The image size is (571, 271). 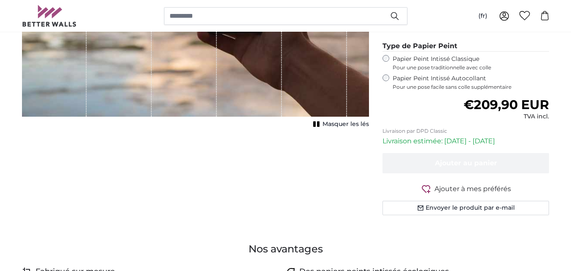 What do you see at coordinates (49, 16) in the screenshot?
I see `img: Betterwalls` at bounding box center [49, 16].